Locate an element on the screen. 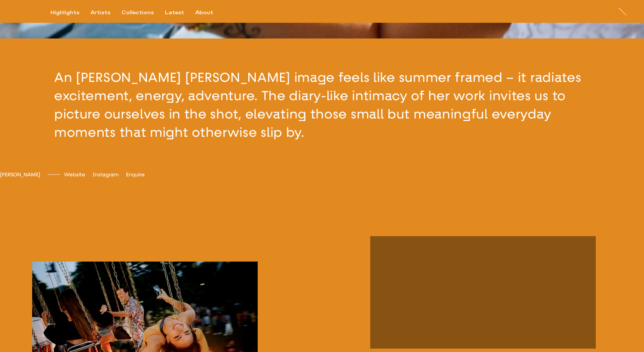 This screenshot has height=352, width=644. button: About is located at coordinates (210, 13).